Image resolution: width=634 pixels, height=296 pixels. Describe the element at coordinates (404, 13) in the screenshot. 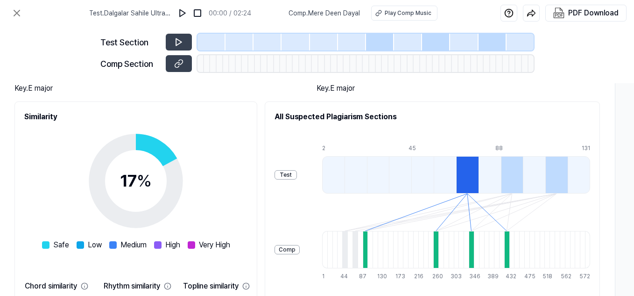

I see `button: Play Comp Music` at that location.